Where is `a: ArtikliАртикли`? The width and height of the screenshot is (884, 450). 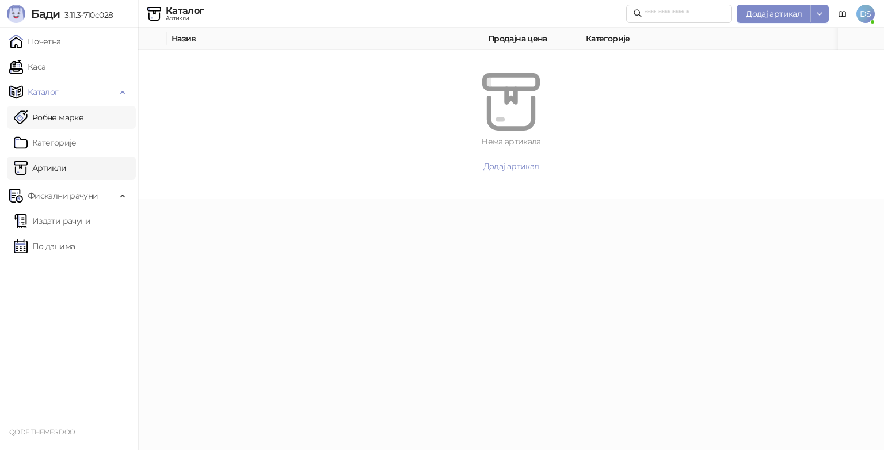 a: ArtikliАртикли is located at coordinates (40, 168).